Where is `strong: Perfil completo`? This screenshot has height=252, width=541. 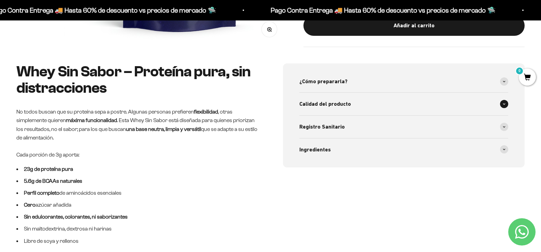
strong: Perfil completo is located at coordinates (42, 193).